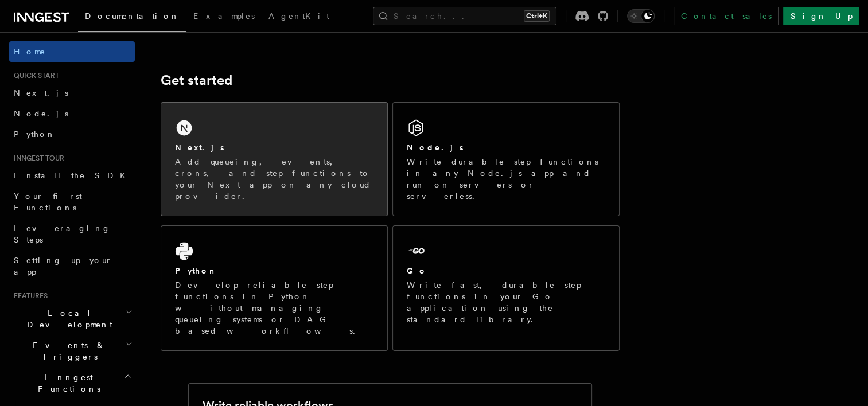 This screenshot has width=868, height=406. Describe the element at coordinates (224, 16) in the screenshot. I see `span: Examples` at that location.